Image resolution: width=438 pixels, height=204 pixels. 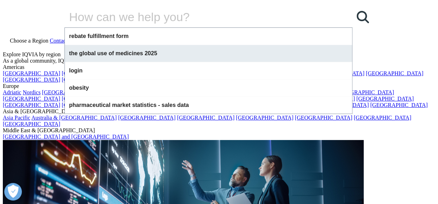 I want to click on span: market, so click(x=121, y=105).